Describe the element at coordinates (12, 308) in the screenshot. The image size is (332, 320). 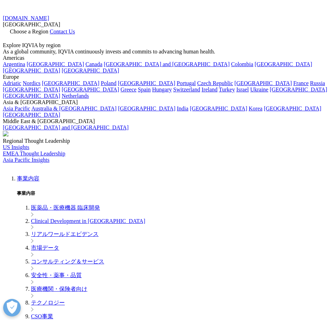
I see `button: 優先設定センターを開く` at that location.